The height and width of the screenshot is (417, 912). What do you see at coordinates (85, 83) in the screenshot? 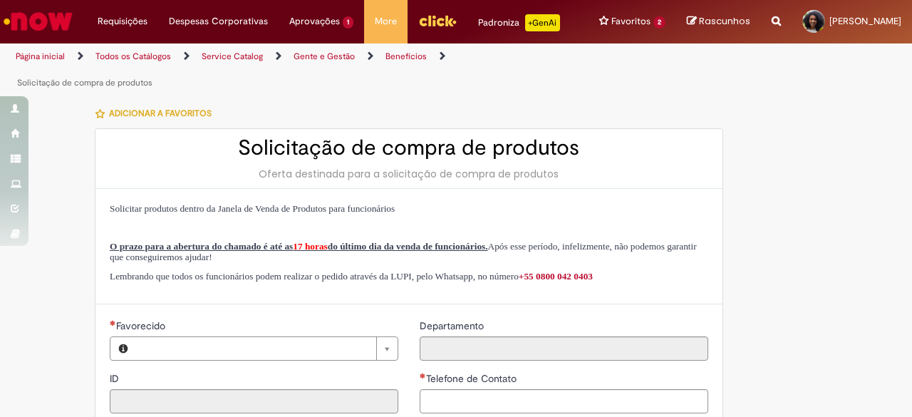
I see `a: Solicitação de compra de produtos` at bounding box center [85, 83].